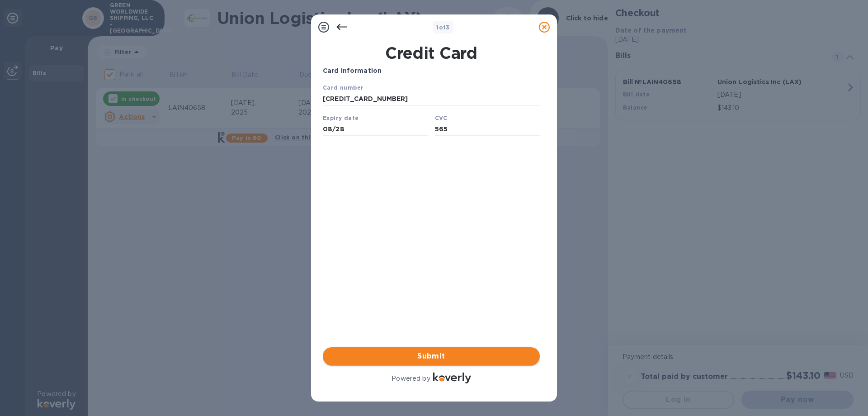 The image size is (868, 416). I want to click on img: Logo, so click(452, 378).